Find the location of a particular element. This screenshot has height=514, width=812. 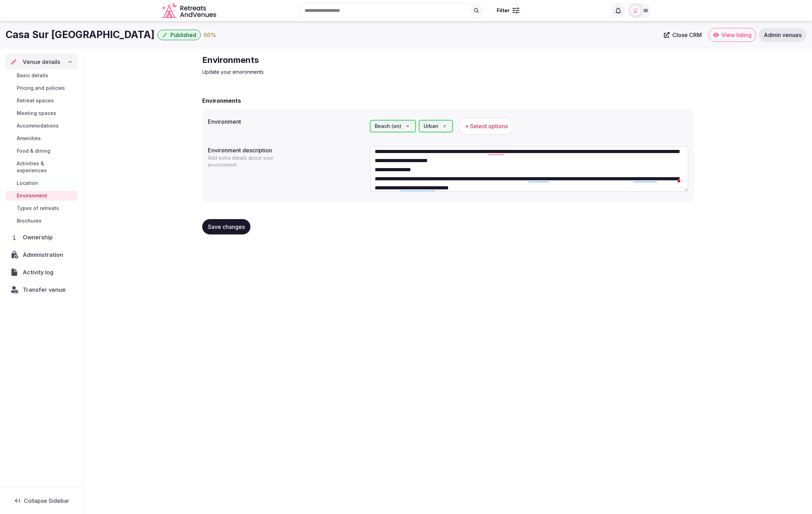

a: Amenities is located at coordinates (41, 139).